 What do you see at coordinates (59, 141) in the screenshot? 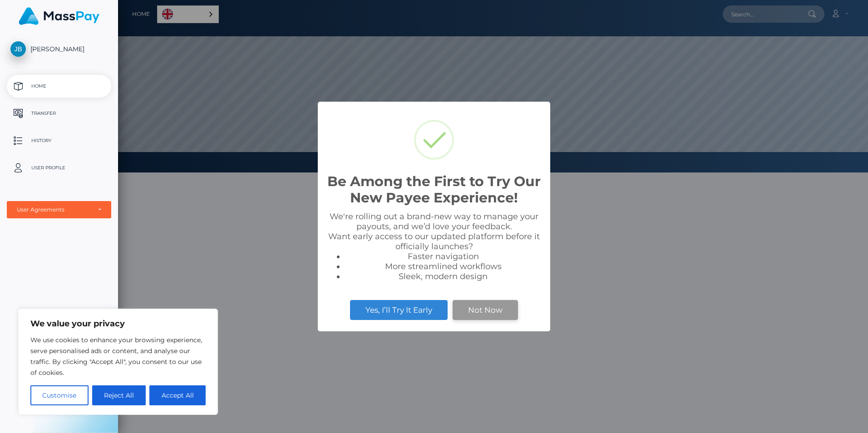
I see `p: History` at bounding box center [59, 141].